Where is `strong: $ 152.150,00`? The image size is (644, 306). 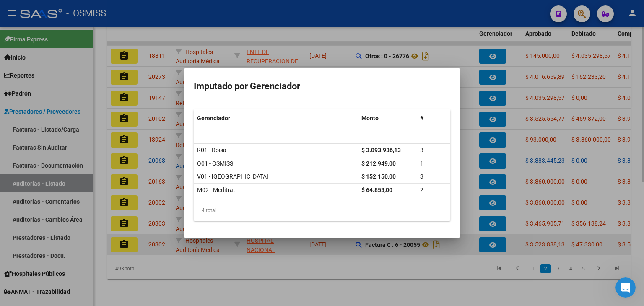
strong: $ 152.150,00 is located at coordinates (379, 177).